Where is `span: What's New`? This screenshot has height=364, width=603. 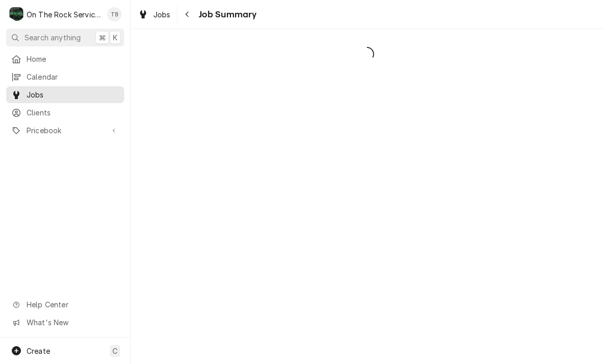 span: What's New is located at coordinates (72, 323).